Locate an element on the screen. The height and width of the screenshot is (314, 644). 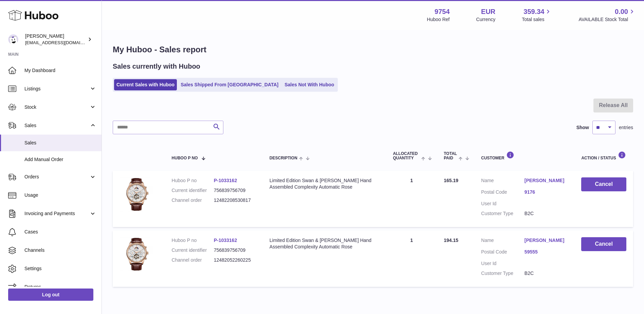
span: Returns is located at coordinates (60, 287).